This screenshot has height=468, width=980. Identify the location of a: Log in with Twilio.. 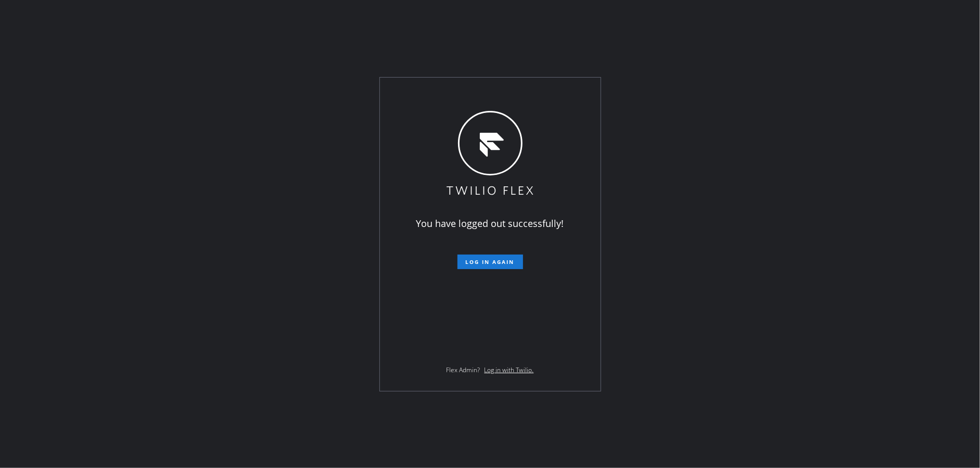
(509, 370).